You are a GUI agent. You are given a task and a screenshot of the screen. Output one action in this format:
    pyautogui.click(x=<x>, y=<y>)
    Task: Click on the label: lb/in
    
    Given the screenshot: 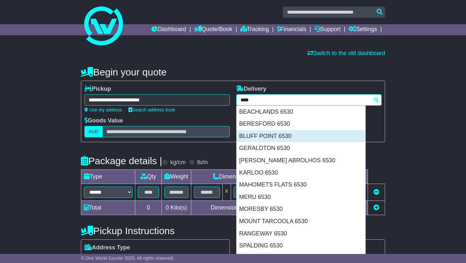 What is the action you would take?
    pyautogui.click(x=202, y=162)
    